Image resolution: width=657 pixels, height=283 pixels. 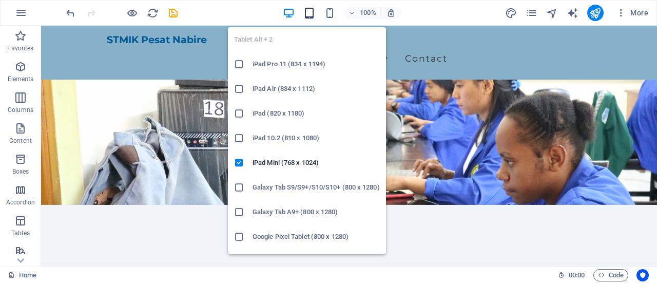 What do you see at coordinates (70, 13) in the screenshot?
I see `i: Undo: Change image (Ctrl+Z)` at bounding box center [70, 13].